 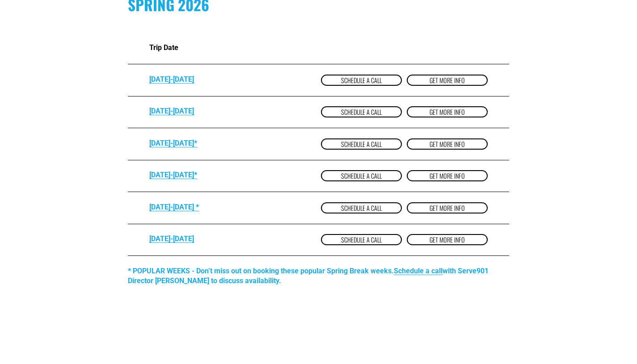 What do you see at coordinates (418, 271) in the screenshot?
I see `a: Schedule a call` at bounding box center [418, 271].